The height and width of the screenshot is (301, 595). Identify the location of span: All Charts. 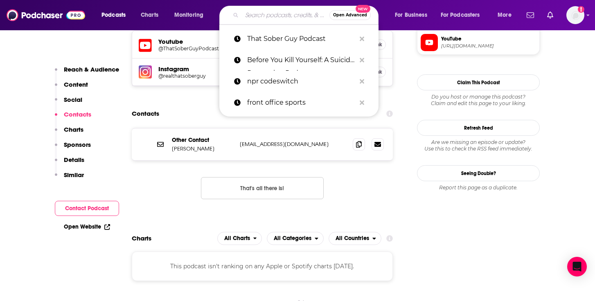
(237, 239).